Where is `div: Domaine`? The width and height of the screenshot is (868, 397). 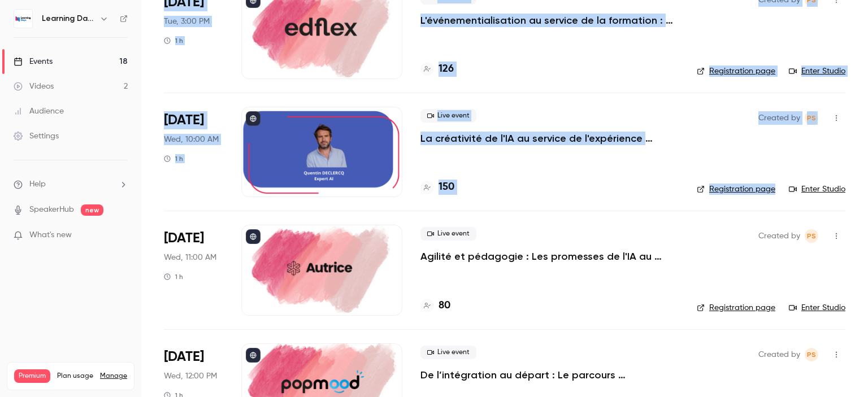 div: Domaine is located at coordinates (73, 70).